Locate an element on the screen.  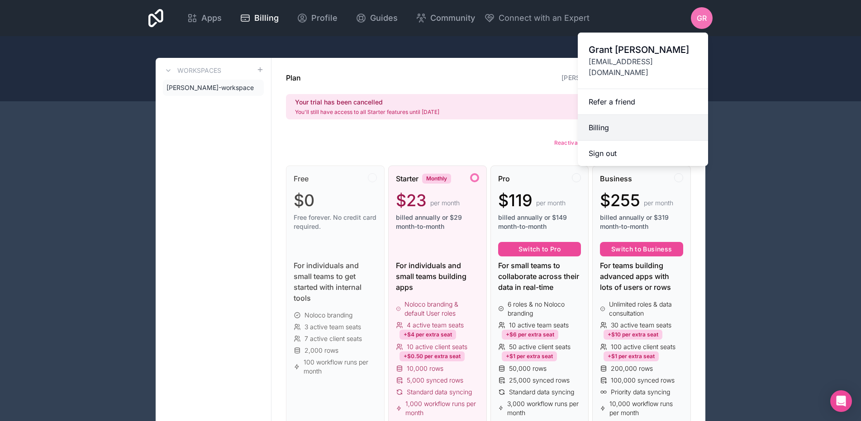
span: 100 workflow runs per month is located at coordinates (340, 367).